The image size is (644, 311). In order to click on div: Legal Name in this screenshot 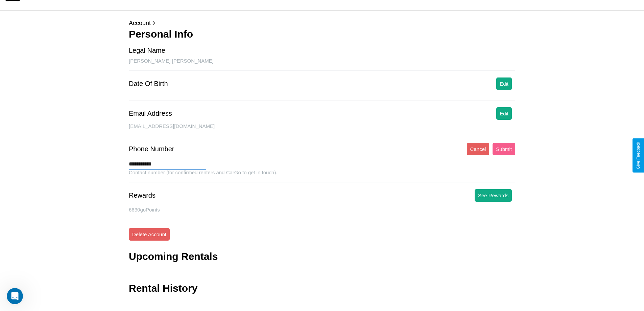, I will do `click(147, 50)`.